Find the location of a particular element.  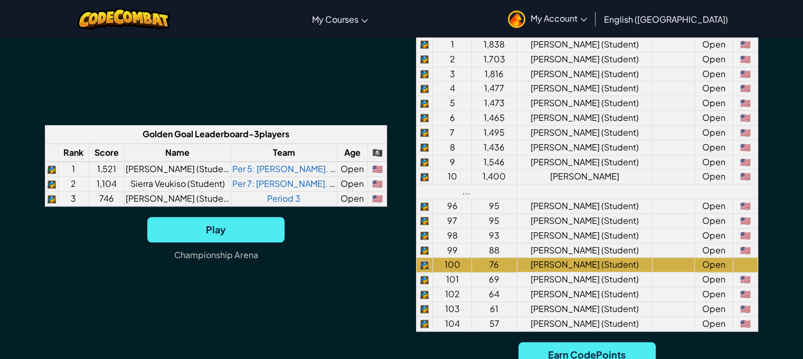

td: 61 is located at coordinates (494, 309).